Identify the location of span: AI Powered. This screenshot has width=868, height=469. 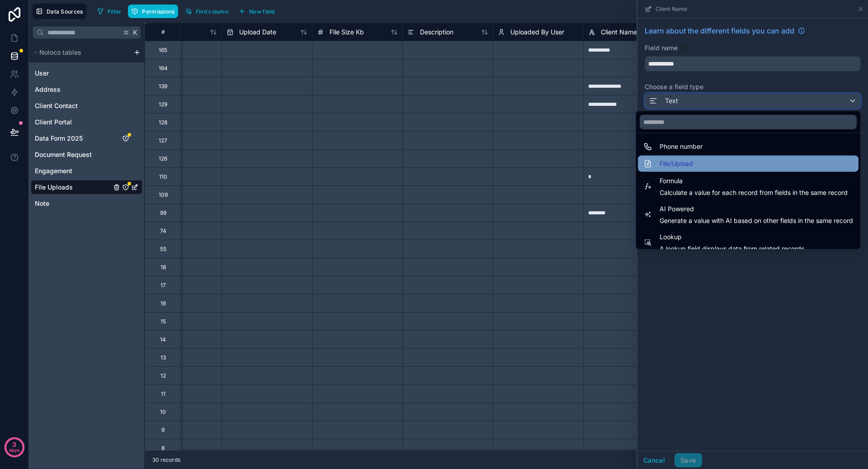
(757, 209).